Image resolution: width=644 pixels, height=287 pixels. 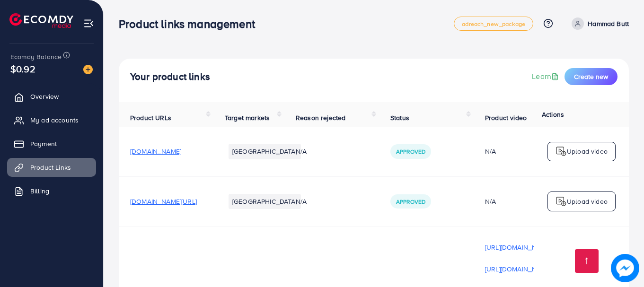 What do you see at coordinates (41, 20) in the screenshot?
I see `a: logo` at bounding box center [41, 20].